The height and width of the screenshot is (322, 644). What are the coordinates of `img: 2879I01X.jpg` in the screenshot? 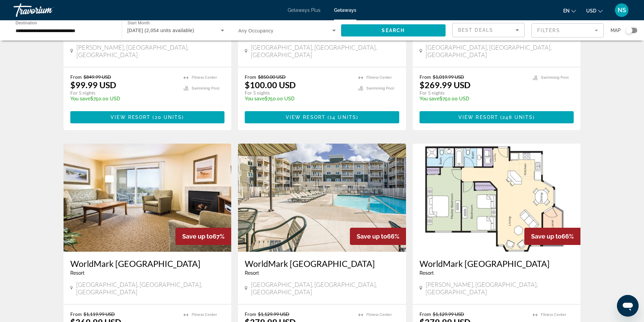 It's located at (148, 198).